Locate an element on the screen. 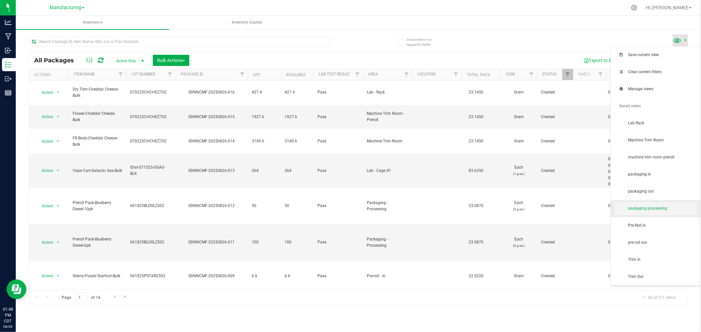 This screenshot has height=332, width=701. span: IDist-071525-GGAS-BLK is located at coordinates (151, 171).